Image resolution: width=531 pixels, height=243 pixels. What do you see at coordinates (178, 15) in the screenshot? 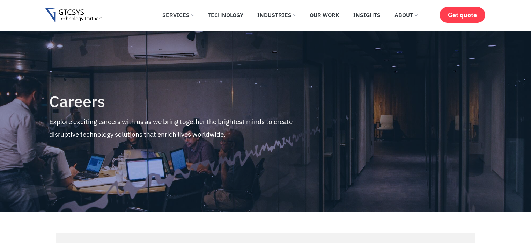
I see `a: Services` at bounding box center [178, 15].